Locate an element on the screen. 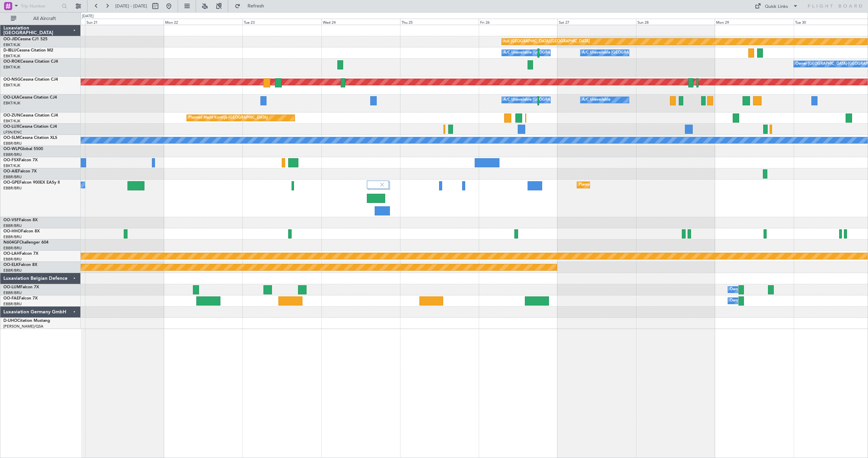 This screenshot has width=868, height=458. a: OO-NSGCessna Citation CJ4 is located at coordinates (30, 79).